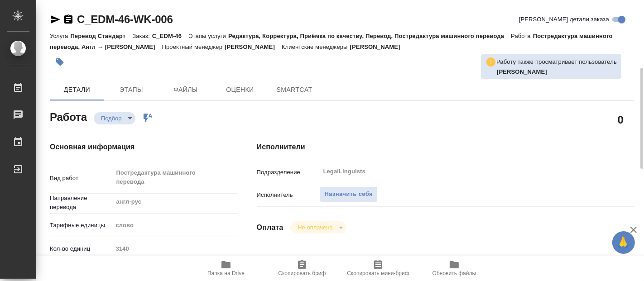 Image resolution: width=644 pixels, height=281 pixels. Describe the element at coordinates (378, 268) in the screenshot. I see `button: Скопировать мини-бриф` at that location.